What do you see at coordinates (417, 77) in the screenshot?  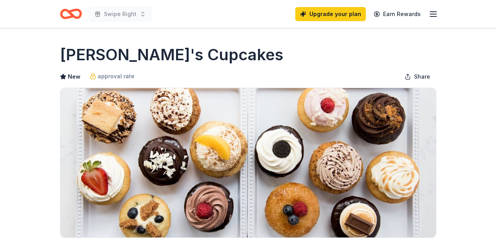 I see `button: Share` at bounding box center [417, 77].